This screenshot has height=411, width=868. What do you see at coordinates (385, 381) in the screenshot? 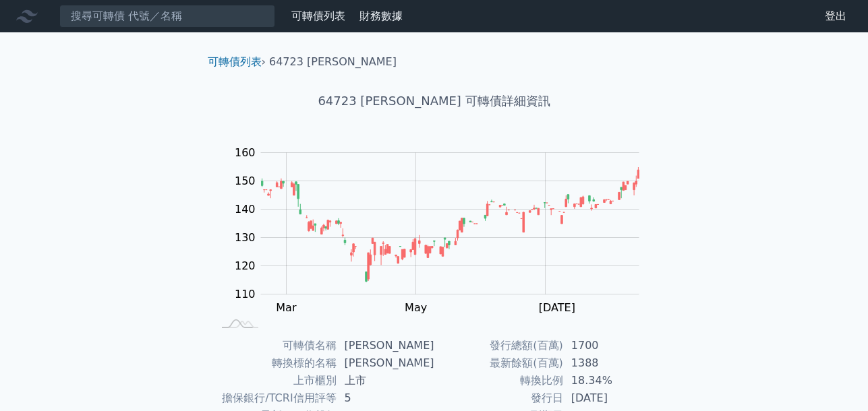
I see `td: 上市` at bounding box center [385, 381].